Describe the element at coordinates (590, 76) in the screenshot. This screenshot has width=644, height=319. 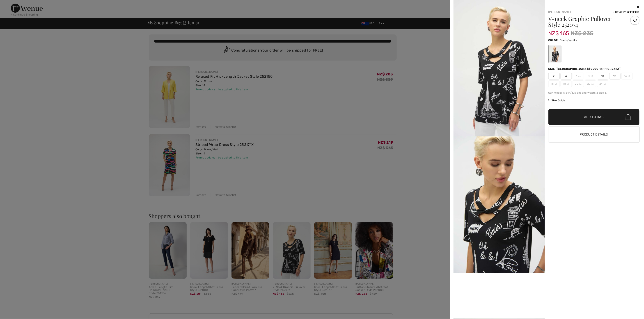
I see `span: 8` at that location.